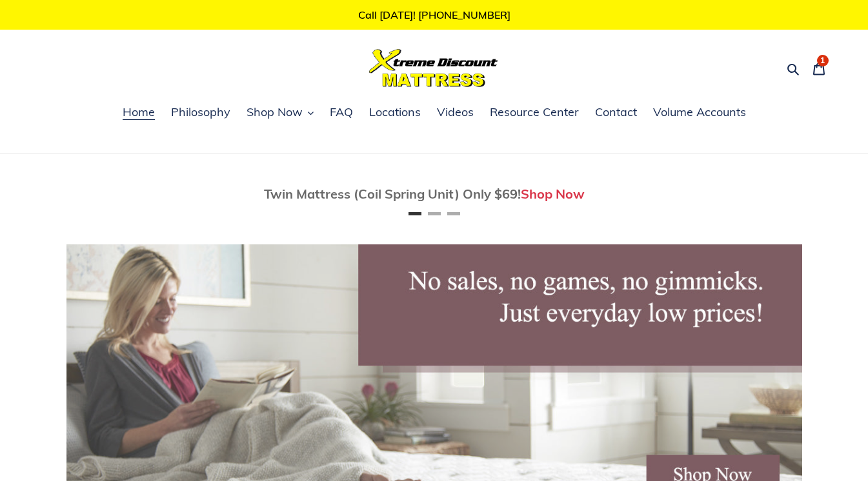  I want to click on span: Contact, so click(615, 112).